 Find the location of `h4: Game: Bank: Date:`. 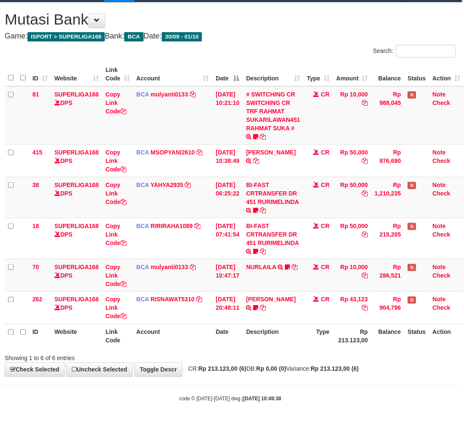

h4: Game: Bank: Date: is located at coordinates (230, 36).